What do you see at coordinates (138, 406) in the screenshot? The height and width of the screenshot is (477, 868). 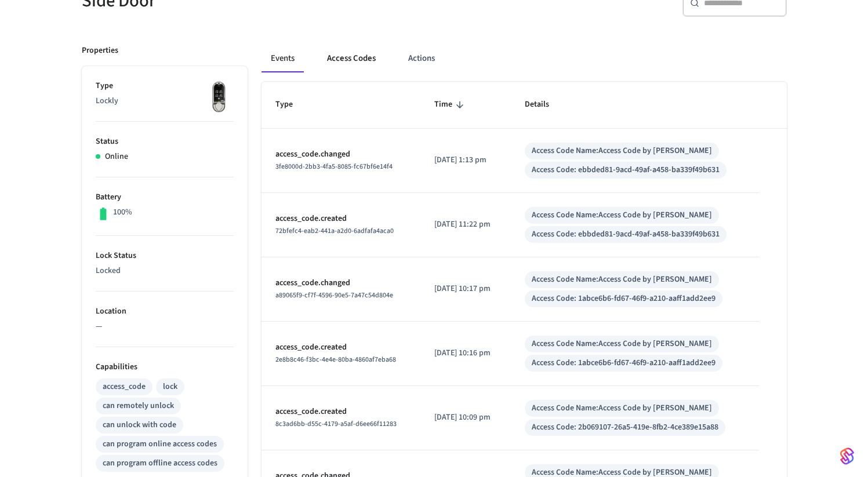 I see `div: can remotely unlock` at bounding box center [138, 406].